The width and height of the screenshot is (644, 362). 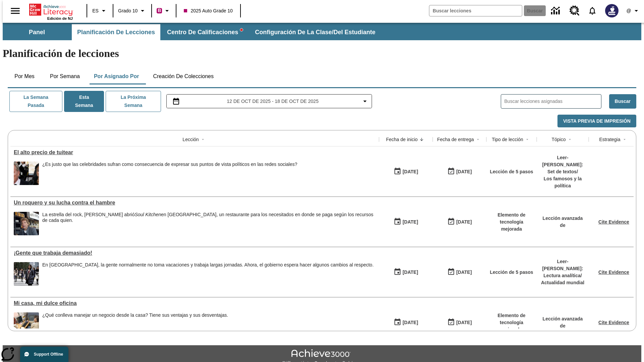 I want to click on a: ¡Gente que trabaja demasiado!, Lecciones, so click(x=195, y=253).